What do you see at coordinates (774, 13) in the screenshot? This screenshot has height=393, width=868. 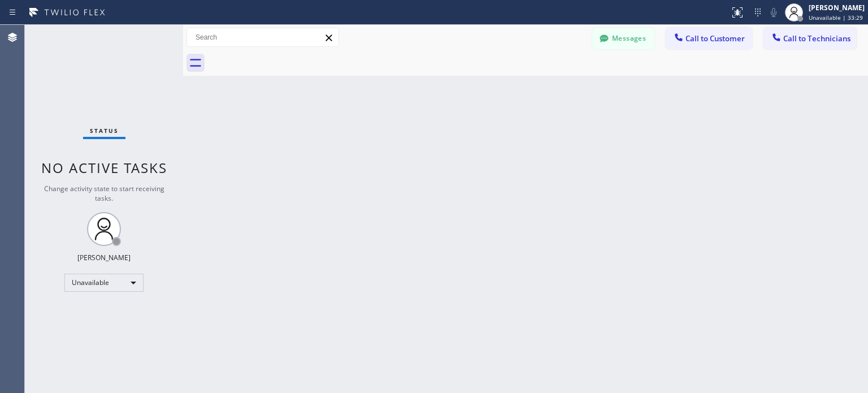 I see `button: Mute` at bounding box center [774, 13].